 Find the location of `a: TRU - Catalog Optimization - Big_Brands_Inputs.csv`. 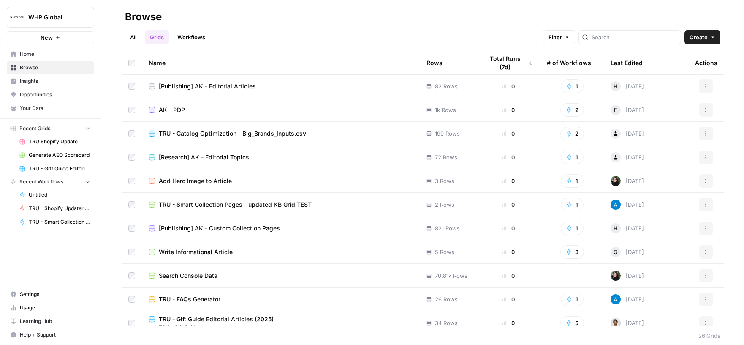

a: TRU - Catalog Optimization - Big_Brands_Inputs.csv is located at coordinates (281, 133).